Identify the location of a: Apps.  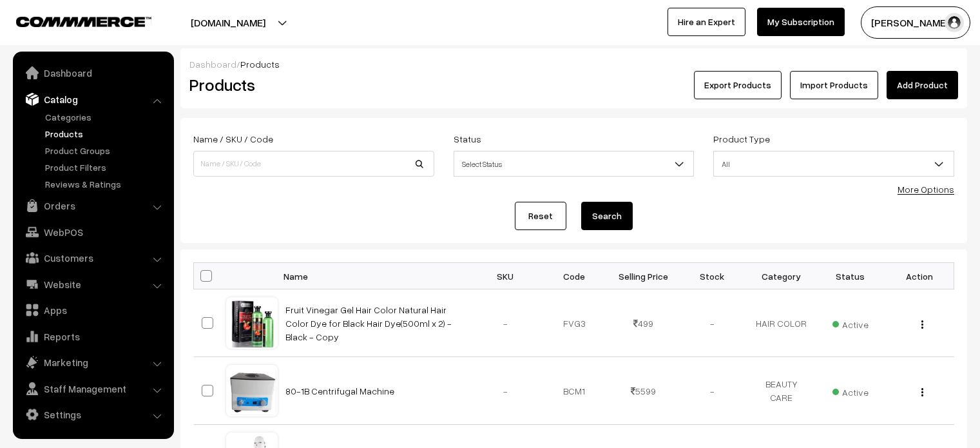
(93, 310).